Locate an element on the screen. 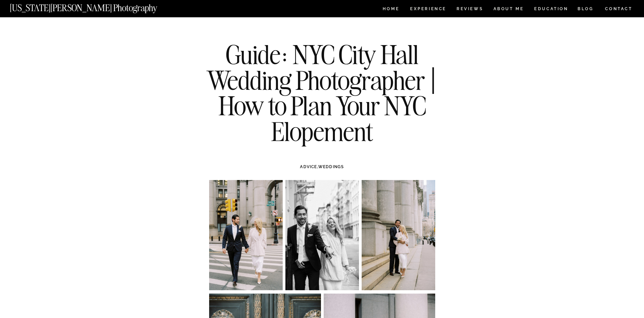 The height and width of the screenshot is (318, 644). h1: Guide: NYC City Hall Wedding Photographer | How to Plan Your NYC Elopement is located at coordinates (322, 93).